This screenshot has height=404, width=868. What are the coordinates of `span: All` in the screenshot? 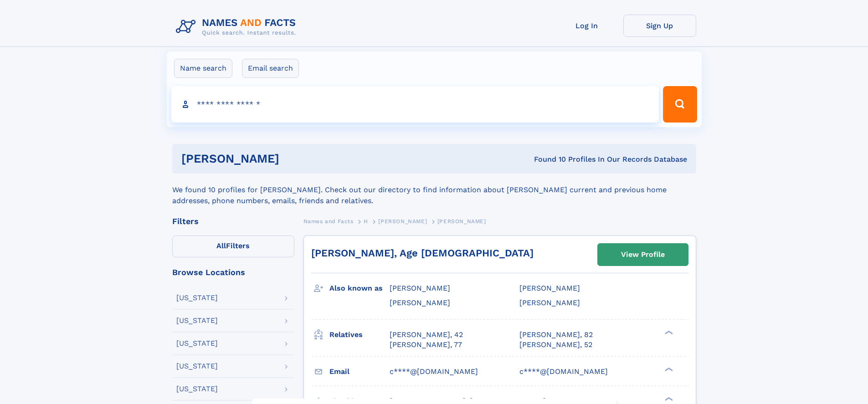 It's located at (221, 246).